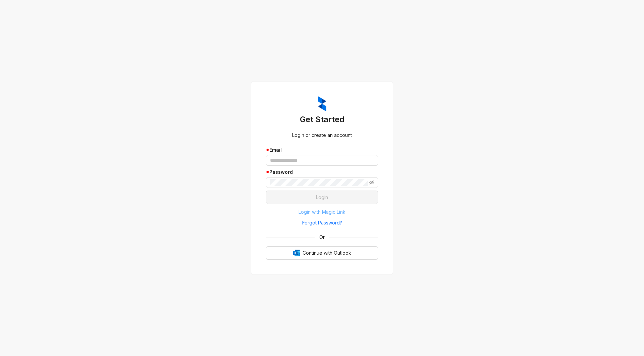 The width and height of the screenshot is (644, 356). Describe the element at coordinates (322, 150) in the screenshot. I see `div: Email` at that location.